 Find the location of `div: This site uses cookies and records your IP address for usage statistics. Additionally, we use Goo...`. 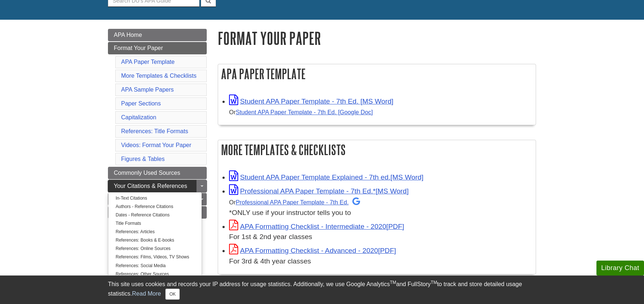

div: This site uses cookies and records your IP address for usage statistics. Additionally, we use Goo... is located at coordinates (322, 290).